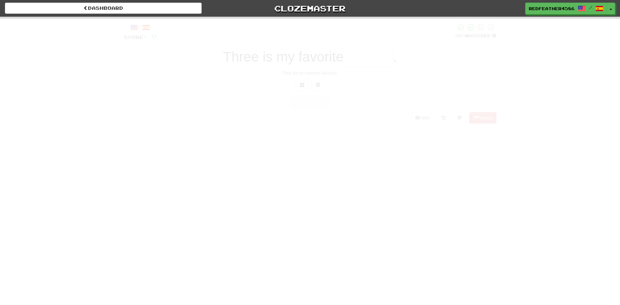 This screenshot has width=620, height=305. I want to click on button: Round history (alt+y), so click(444, 118).